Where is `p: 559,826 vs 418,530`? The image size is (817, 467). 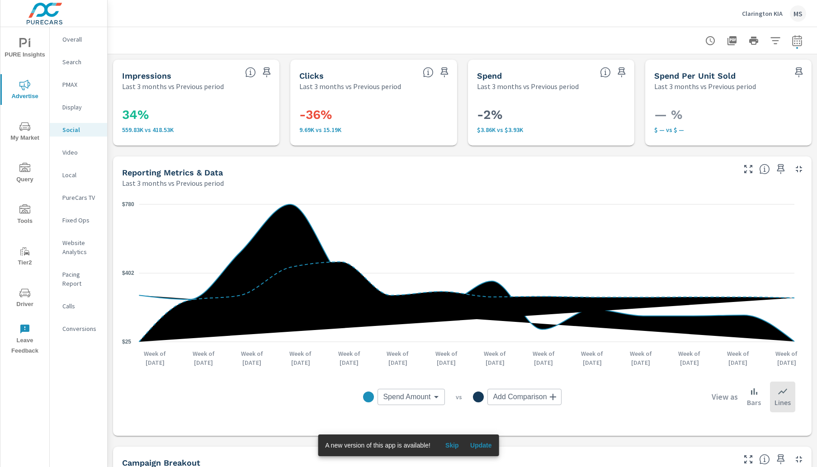 p: 559,826 vs 418,530 is located at coordinates (196, 130).